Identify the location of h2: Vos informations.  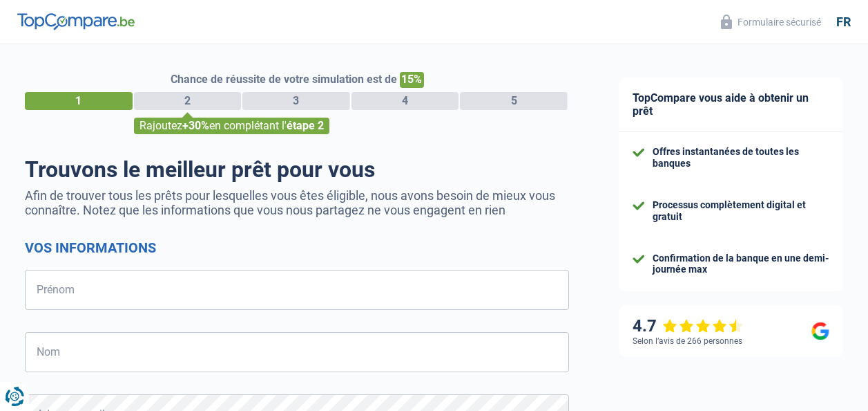
(297, 248).